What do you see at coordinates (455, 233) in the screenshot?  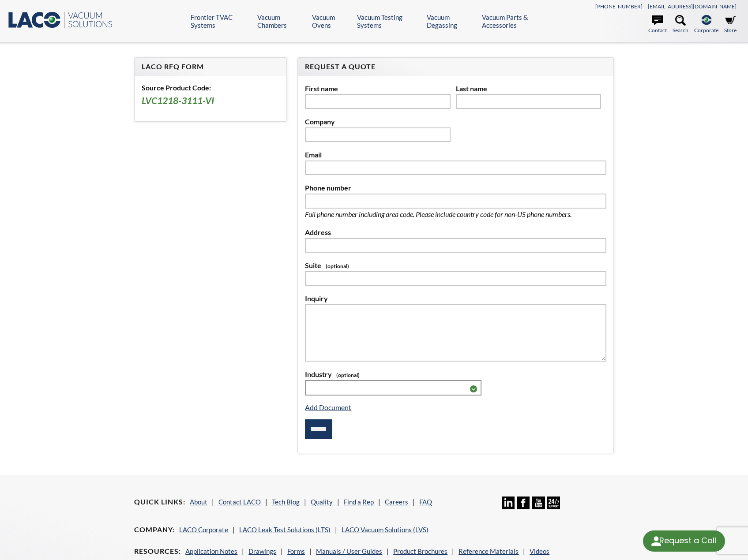 I see `label: Address` at bounding box center [455, 233].